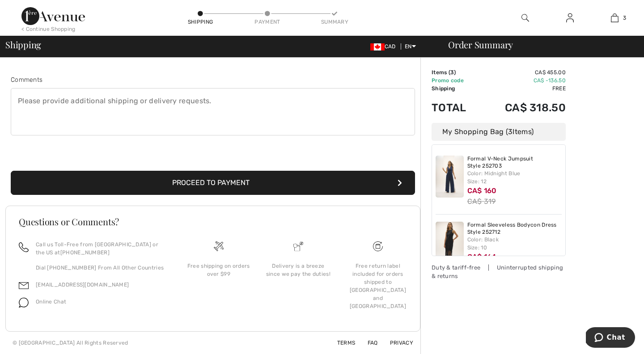  Describe the element at coordinates (219, 270) in the screenshot. I see `div: Free shipping on orders over $99` at that location.